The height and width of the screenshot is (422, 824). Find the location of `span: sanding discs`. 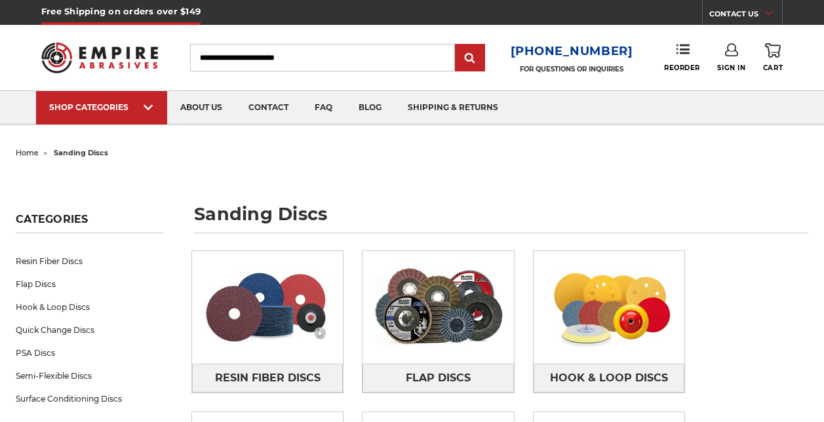

span: sanding discs is located at coordinates (81, 153).